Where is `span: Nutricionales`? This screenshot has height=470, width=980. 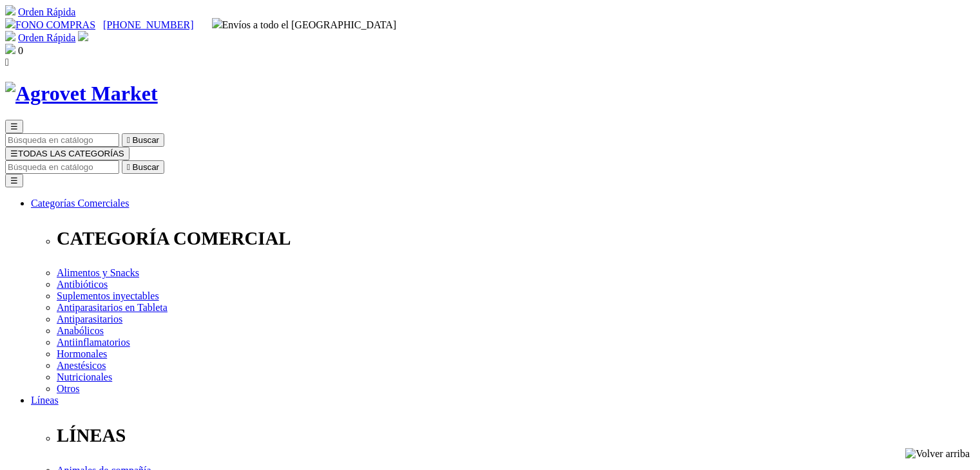 span: Nutricionales is located at coordinates (84, 377).